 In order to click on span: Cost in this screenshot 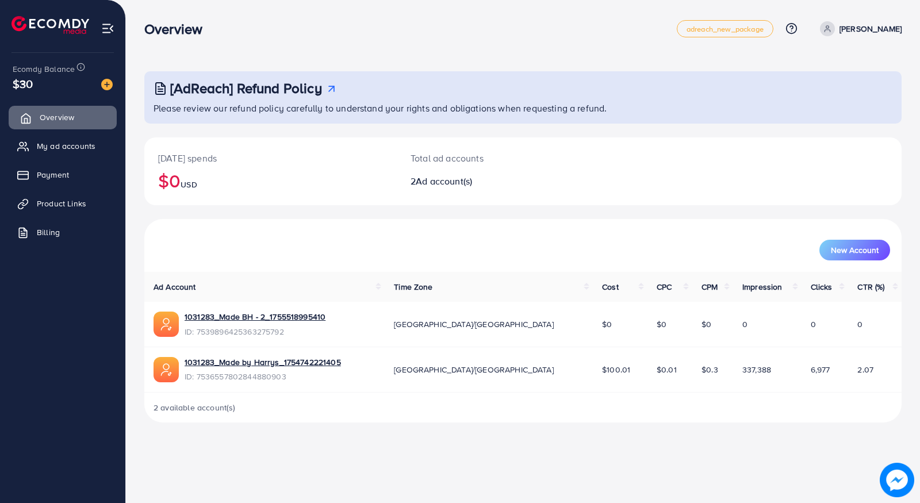, I will do `click(610, 287)`.